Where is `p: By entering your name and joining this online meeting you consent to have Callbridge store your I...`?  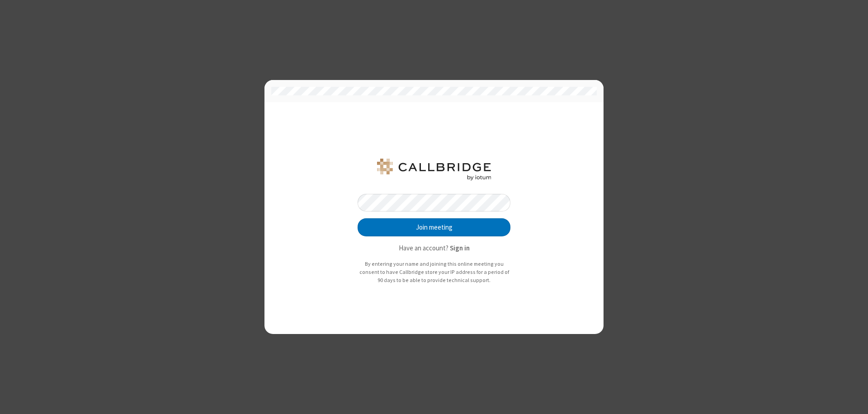 p: By entering your name and joining this online meeting you consent to have Callbridge store your I... is located at coordinates (434, 272).